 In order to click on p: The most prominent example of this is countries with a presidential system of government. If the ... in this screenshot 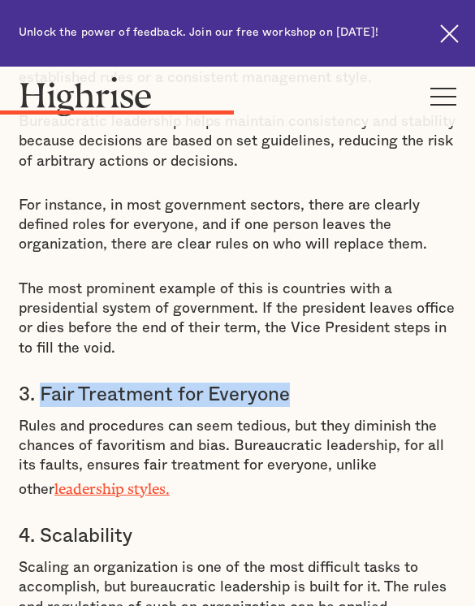, I will do `click(237, 318)`.